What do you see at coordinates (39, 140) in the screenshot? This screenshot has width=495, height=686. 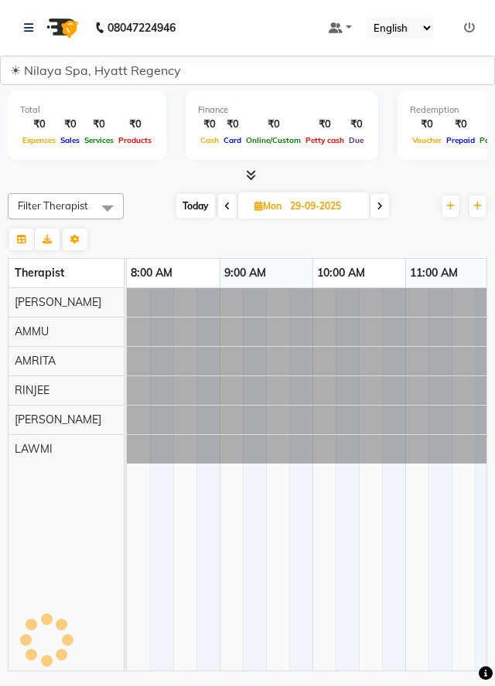 I see `span: Expenses` at bounding box center [39, 140].